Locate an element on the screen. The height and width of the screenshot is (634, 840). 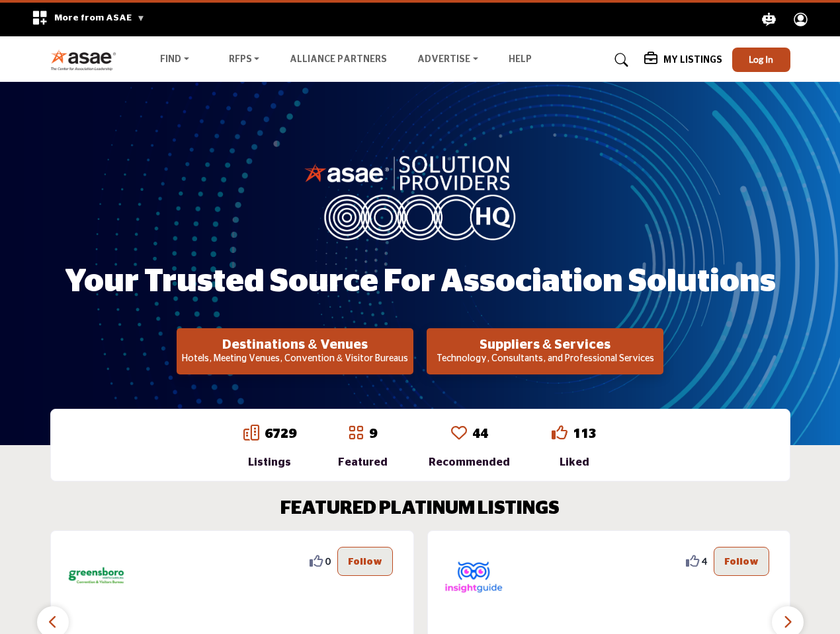
h2: Suppliers & Services is located at coordinates (545, 345).